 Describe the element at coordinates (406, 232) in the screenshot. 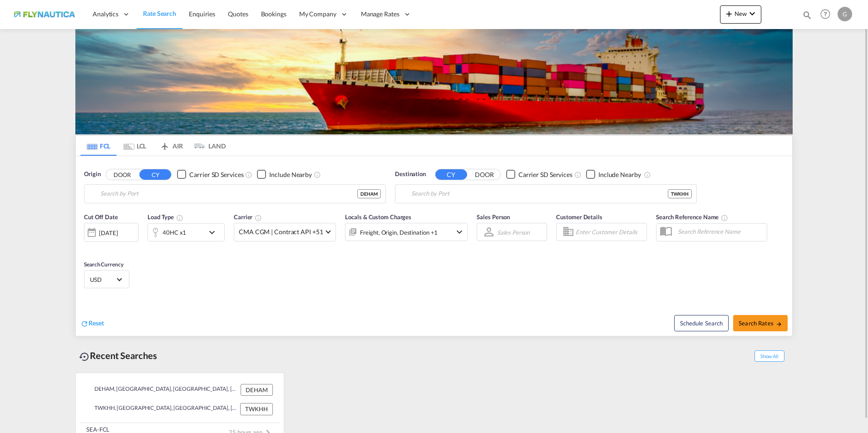

I see `div: Freight Origin Destination Factory Stuffingicon-chevron-down` at that location.